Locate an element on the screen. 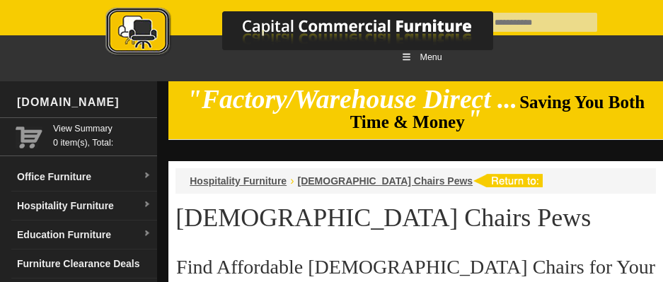 The image size is (663, 282). a: Capital Commercial Furniture Logo is located at coordinates (314, 35).